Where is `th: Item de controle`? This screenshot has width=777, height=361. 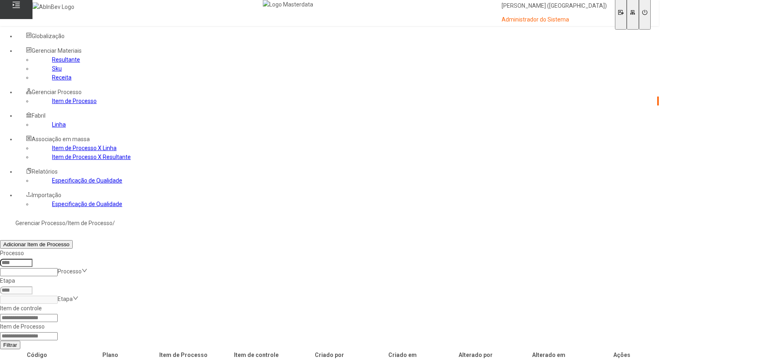 th: Item de controle is located at coordinates (256, 355).